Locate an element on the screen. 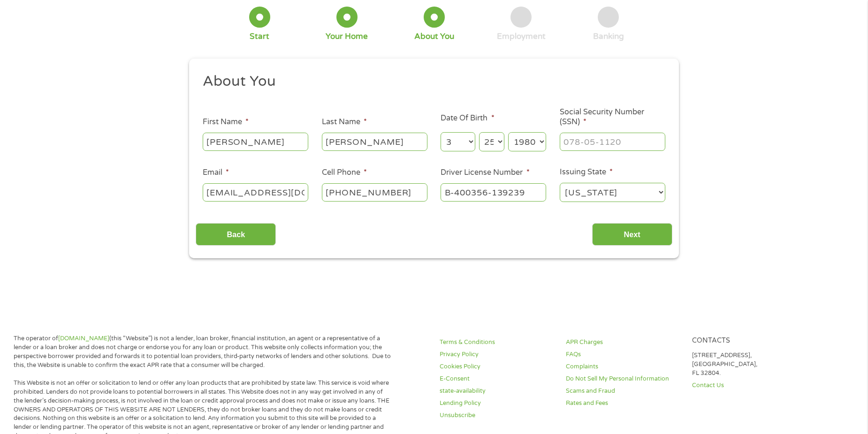 This screenshot has height=434, width=868. label: Email is located at coordinates (216, 173).